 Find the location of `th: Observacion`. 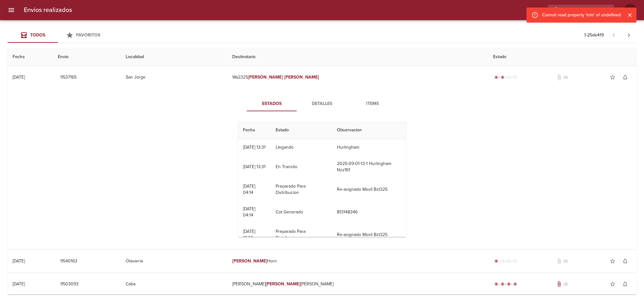

th: Observacion is located at coordinates (369, 130).